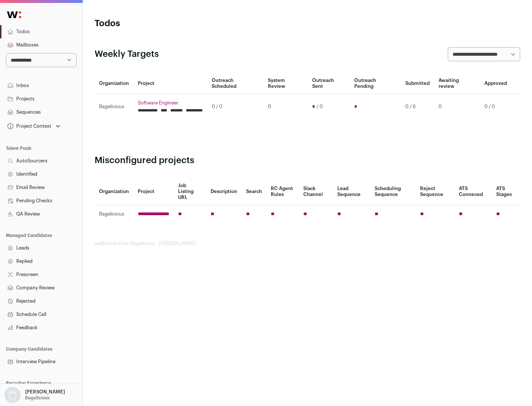 The width and height of the screenshot is (532, 406). What do you see at coordinates (282, 192) in the screenshot?
I see `th: RC Agent Rules` at bounding box center [282, 192].